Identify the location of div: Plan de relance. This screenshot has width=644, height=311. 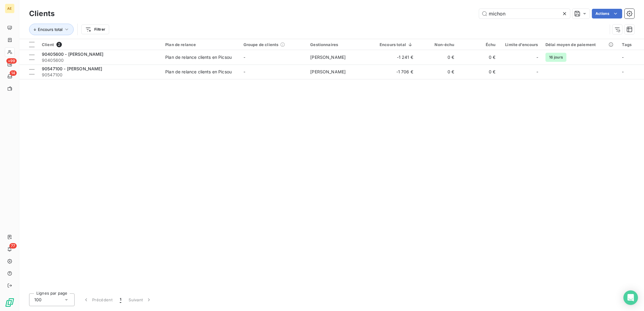
(201, 45).